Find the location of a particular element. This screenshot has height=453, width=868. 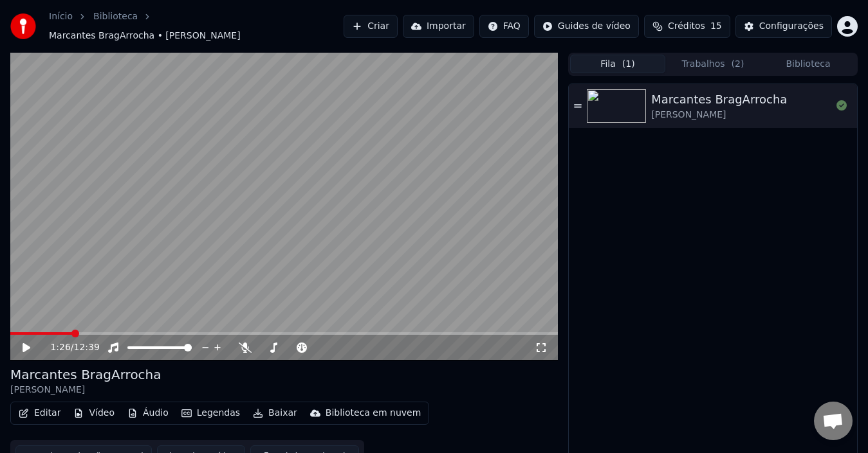

button: FAQ is located at coordinates (504, 27).